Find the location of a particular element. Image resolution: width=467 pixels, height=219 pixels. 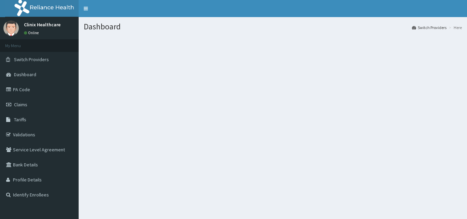

li: Here is located at coordinates (454, 27).